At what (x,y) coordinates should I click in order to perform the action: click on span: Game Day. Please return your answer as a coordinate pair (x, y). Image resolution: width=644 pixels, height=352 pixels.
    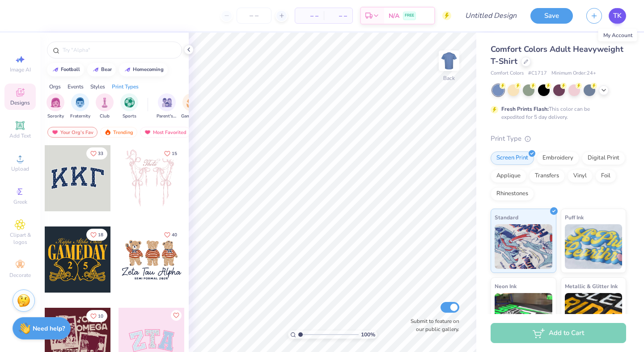
    Looking at the image, I should click on (192, 116).